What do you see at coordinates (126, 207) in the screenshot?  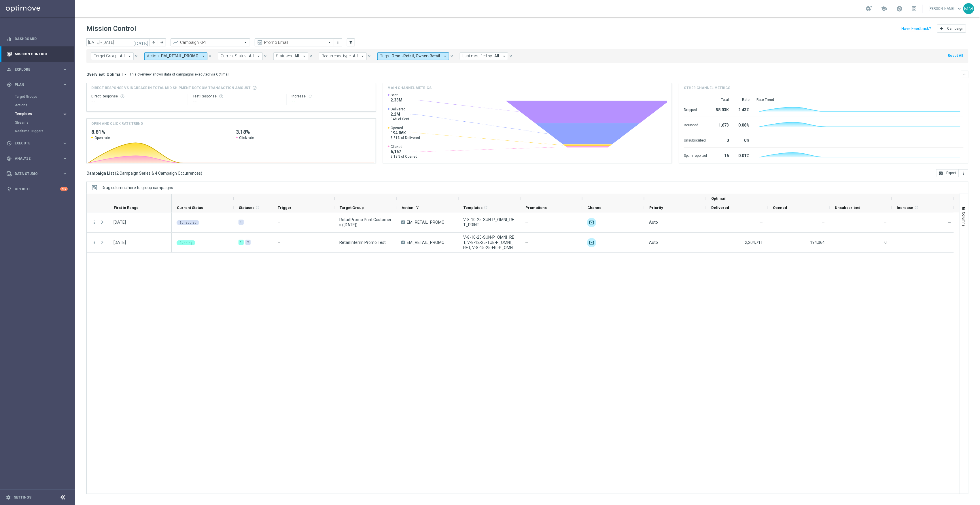 I see `span: First in Range` at bounding box center [126, 207].